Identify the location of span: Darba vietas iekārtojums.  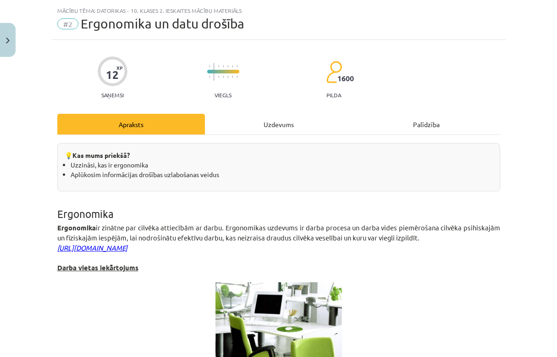
(98, 267).